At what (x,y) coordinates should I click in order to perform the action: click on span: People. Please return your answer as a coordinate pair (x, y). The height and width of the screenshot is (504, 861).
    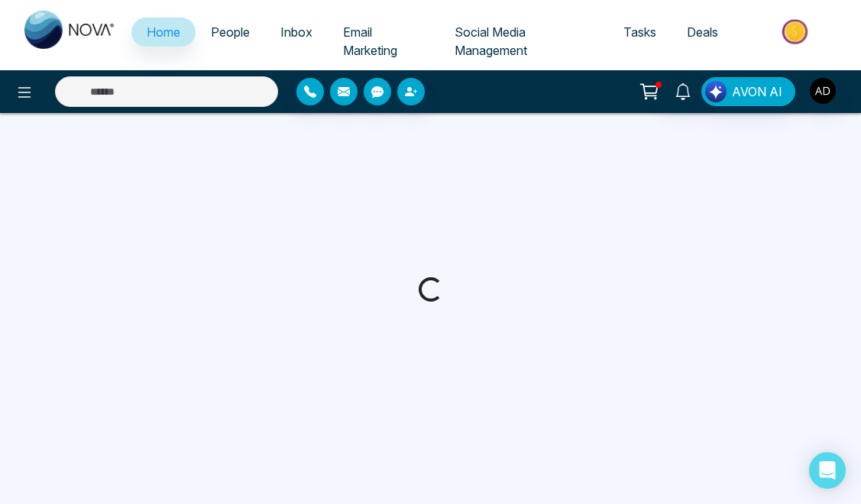
    Looking at the image, I should click on (230, 32).